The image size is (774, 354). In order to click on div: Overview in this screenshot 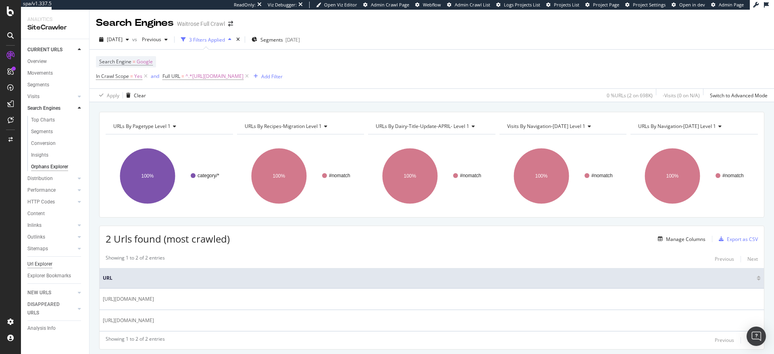, I will do `click(37, 61)`.